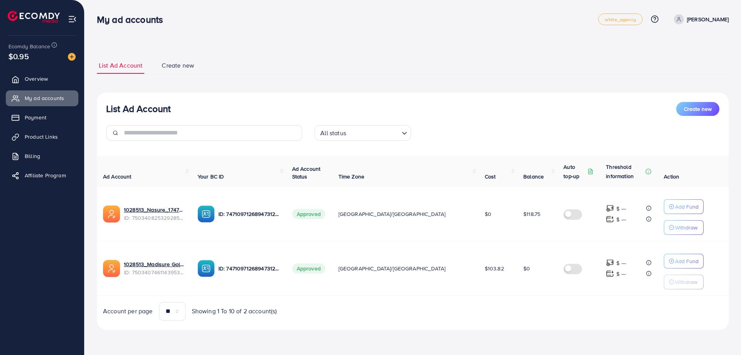  What do you see at coordinates (42, 98) in the screenshot?
I see `a: My ad accounts` at bounding box center [42, 98].